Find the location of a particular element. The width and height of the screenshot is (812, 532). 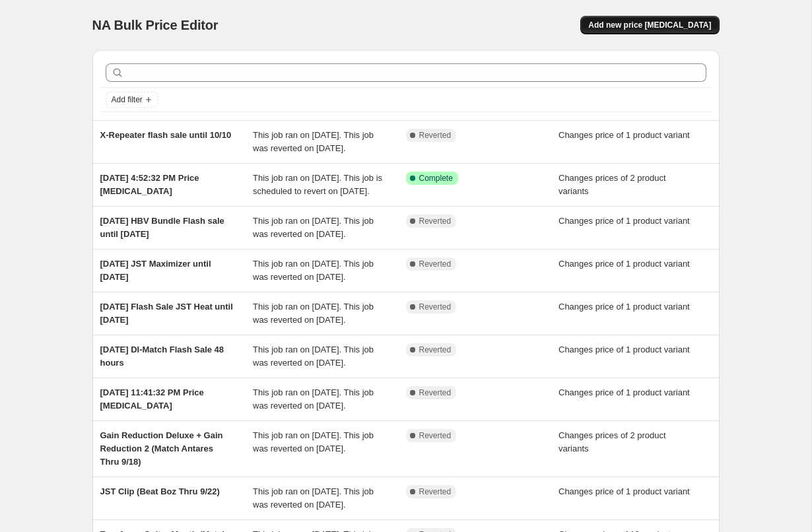

span: JST Clip (Beat Boz Thru 9/22) is located at coordinates (159, 491).